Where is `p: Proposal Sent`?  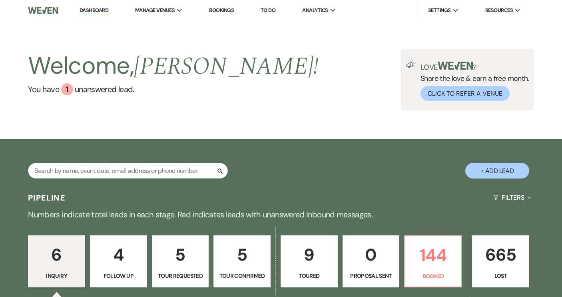 p: Proposal Sent is located at coordinates (371, 276).